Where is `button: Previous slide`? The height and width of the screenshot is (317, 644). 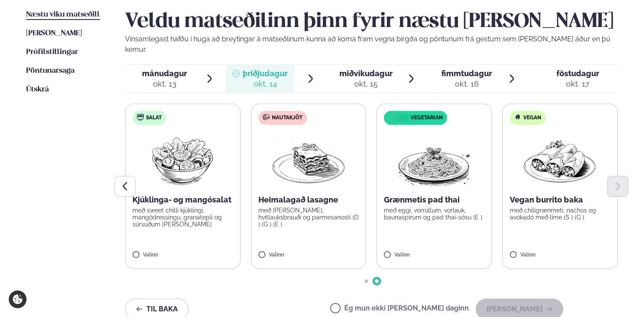
button: Previous slide is located at coordinates (125, 186).